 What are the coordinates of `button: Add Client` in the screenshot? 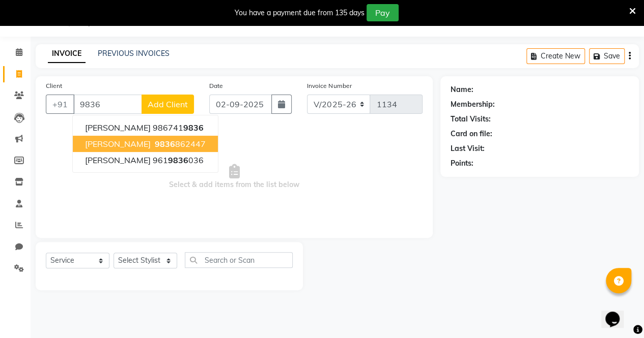 It's located at (168, 104).